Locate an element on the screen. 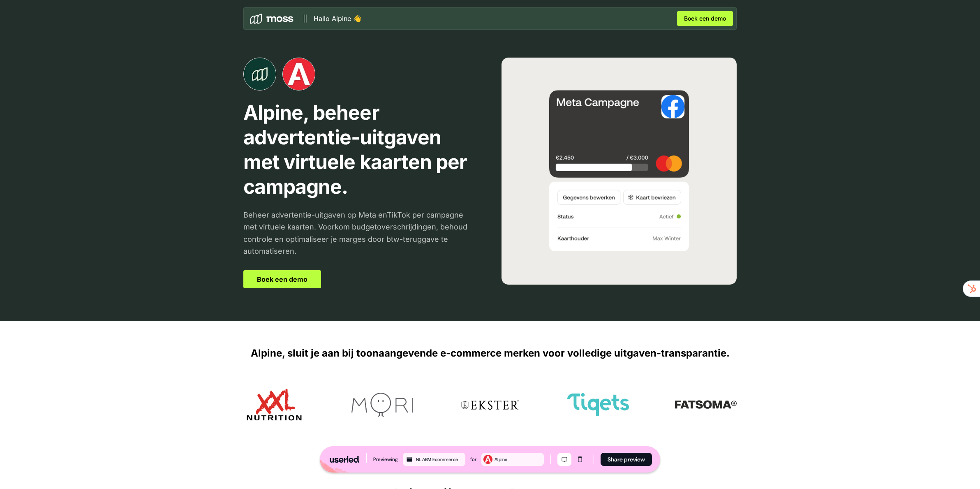 The width and height of the screenshot is (980, 489). p: Hallo Alpine 👋 is located at coordinates (338, 18).